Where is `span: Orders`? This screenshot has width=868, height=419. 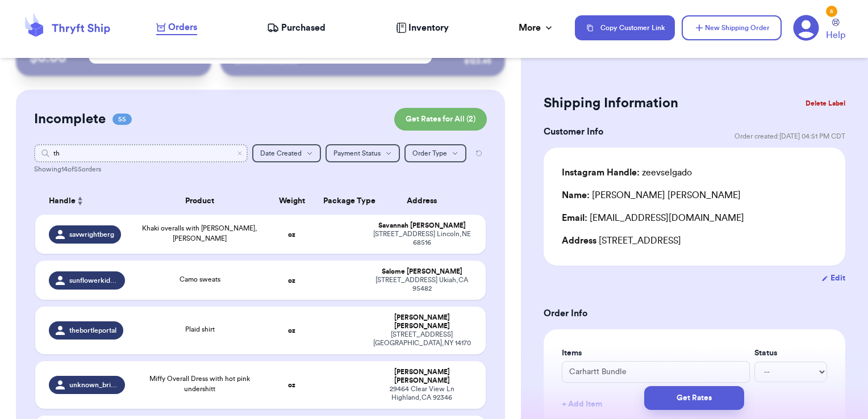
span: Orders is located at coordinates (182, 28).